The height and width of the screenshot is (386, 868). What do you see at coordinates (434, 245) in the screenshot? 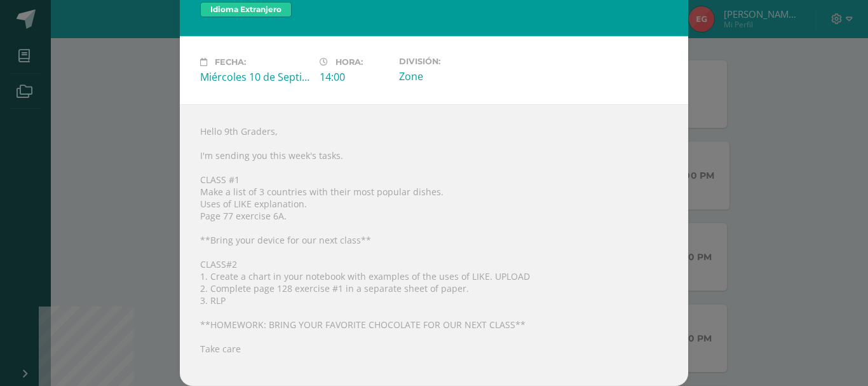
I see `div: Hello 9th Graders, I'm sending you this week's tasks. CLASS #1 Make a list of 3 countries with th...` at bounding box center [434, 245].